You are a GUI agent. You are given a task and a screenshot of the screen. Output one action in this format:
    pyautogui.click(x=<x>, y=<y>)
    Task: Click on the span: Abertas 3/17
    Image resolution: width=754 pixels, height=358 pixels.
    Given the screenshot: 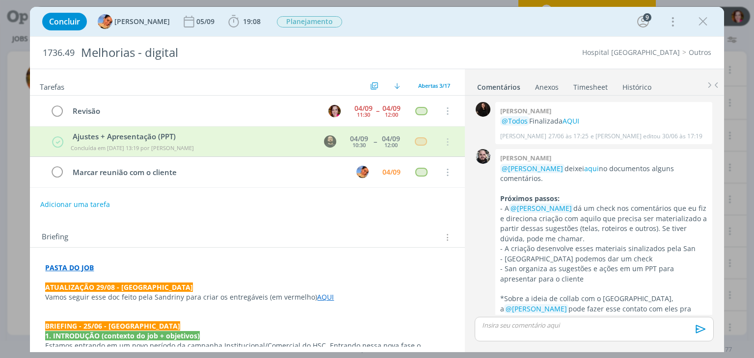 What is the action you would take?
    pyautogui.click(x=434, y=85)
    